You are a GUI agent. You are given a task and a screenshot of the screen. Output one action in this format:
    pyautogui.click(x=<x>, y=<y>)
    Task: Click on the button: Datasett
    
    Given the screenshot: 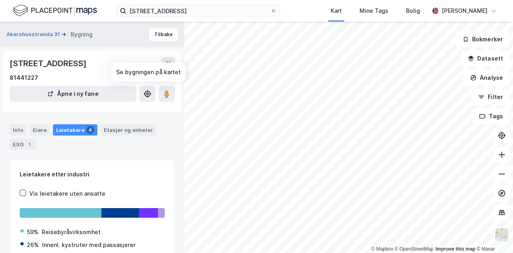 What is the action you would take?
    pyautogui.click(x=485, y=59)
    